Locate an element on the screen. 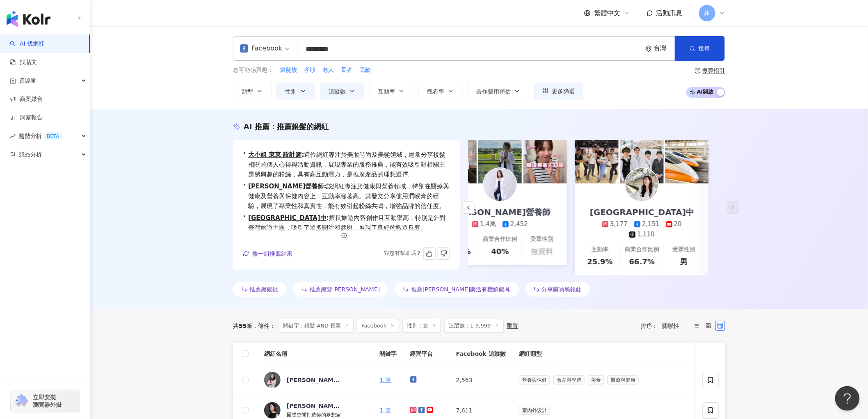 This screenshot has width=868, height=419. div: 台灣 is located at coordinates (664, 48).